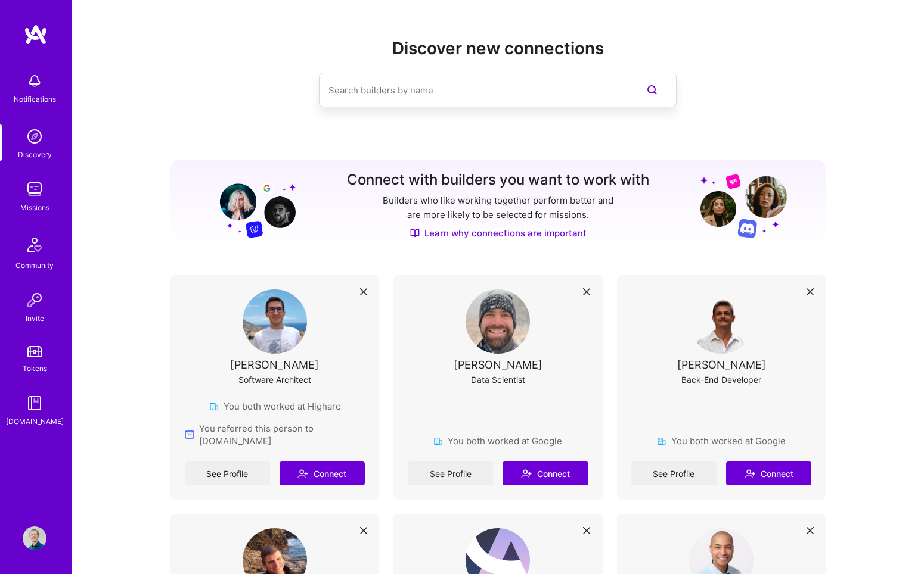 The width and height of the screenshot is (924, 574). Describe the element at coordinates (189, 435) in the screenshot. I see `img: referral icon` at that location.